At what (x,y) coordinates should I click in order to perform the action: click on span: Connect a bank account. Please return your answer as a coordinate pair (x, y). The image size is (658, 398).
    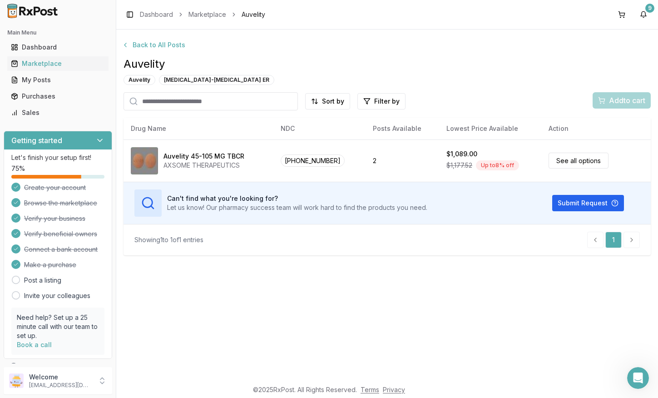
    Looking at the image, I should click on (61, 249).